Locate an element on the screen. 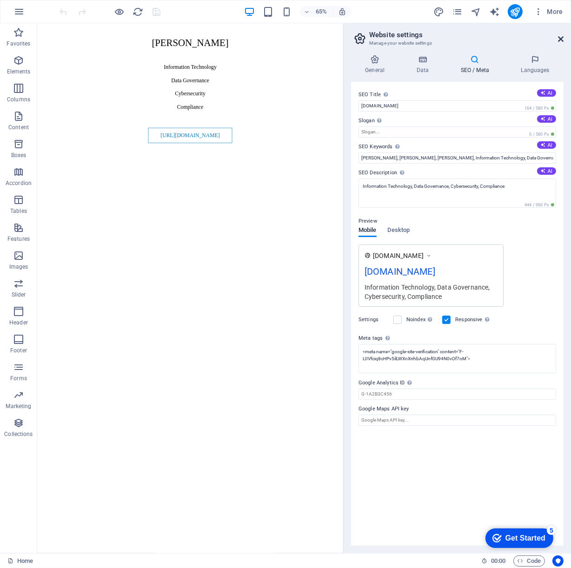  h6: Session time is located at coordinates (493, 561).